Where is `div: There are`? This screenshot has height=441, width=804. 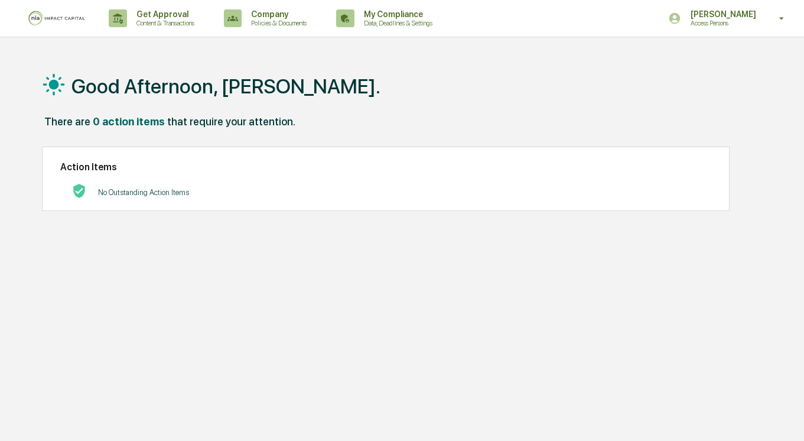 div: There are is located at coordinates (67, 121).